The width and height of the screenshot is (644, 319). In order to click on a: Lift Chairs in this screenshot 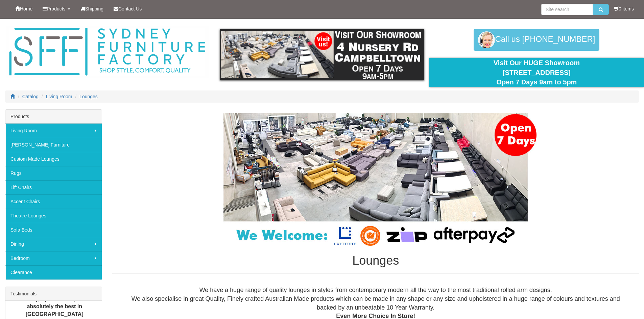, I will do `click(54, 187)`.